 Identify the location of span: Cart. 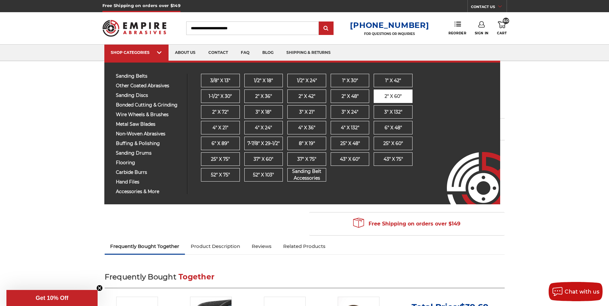
(502, 33).